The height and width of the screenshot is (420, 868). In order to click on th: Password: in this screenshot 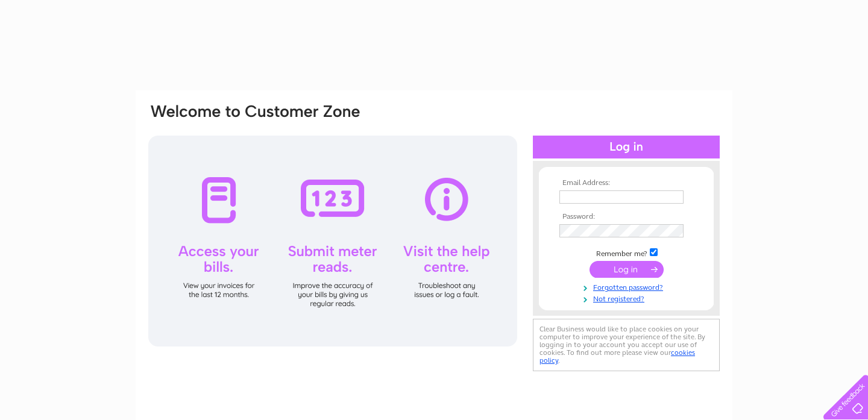, I will do `click(626, 217)`.